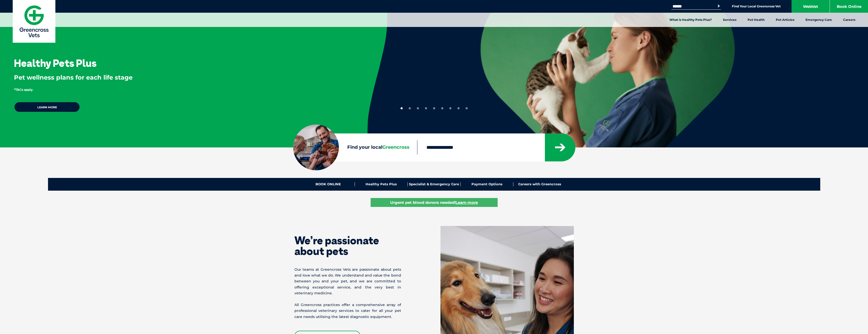 The image size is (868, 334). Describe the element at coordinates (442, 108) in the screenshot. I see `button: 6 of 9` at that location.